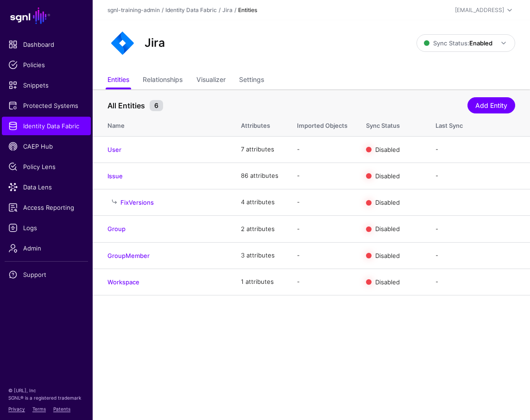 This screenshot has height=420, width=530. Describe the element at coordinates (259, 124) in the screenshot. I see `th: Attributes` at that location.